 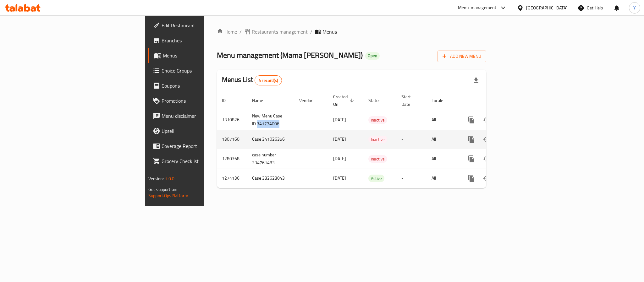 I want to click on a: Coupons, so click(x=200, y=86).